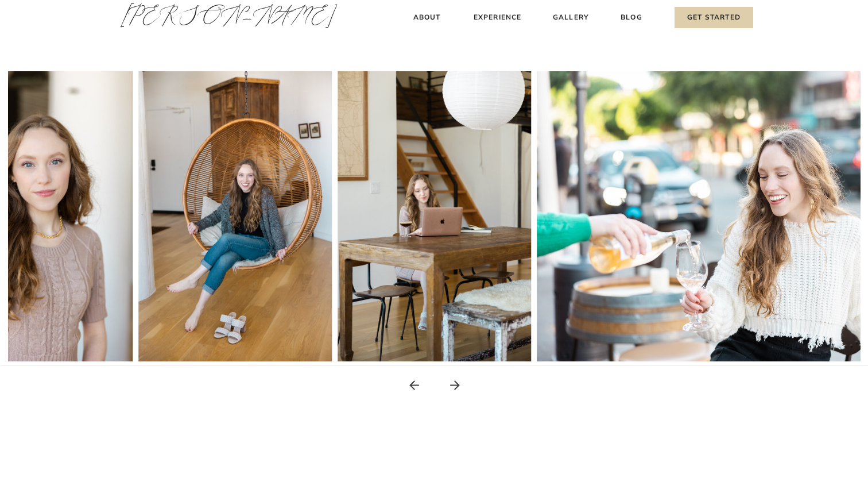 This screenshot has width=868, height=497. Describe the element at coordinates (714, 18) in the screenshot. I see `h3: Get Started` at that location.